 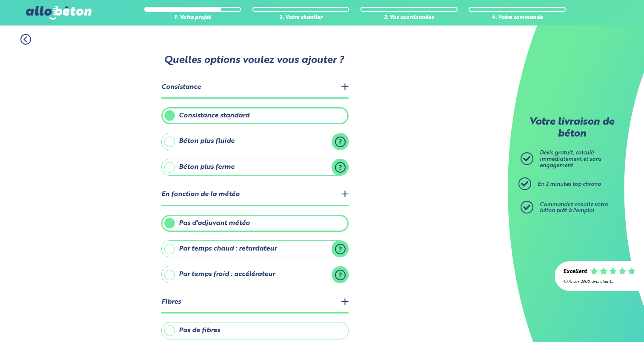 I want to click on label: Pas d'adjuvant météo, so click(x=255, y=223).